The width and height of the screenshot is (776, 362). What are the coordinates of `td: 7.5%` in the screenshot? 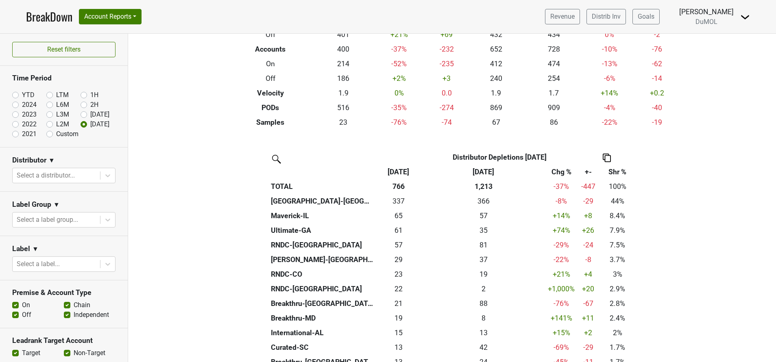 It's located at (618, 245).